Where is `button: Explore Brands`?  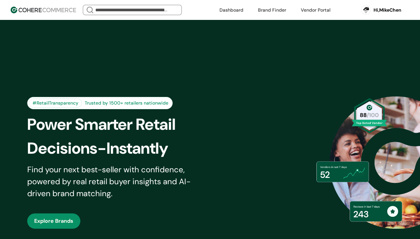
button: Explore Brands is located at coordinates (54, 221).